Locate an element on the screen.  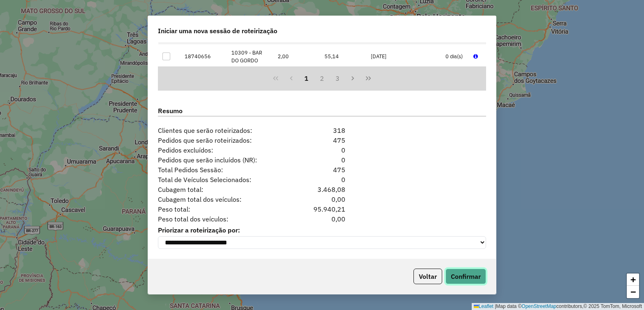
div: 3.468,08 is located at coordinates (321, 190).